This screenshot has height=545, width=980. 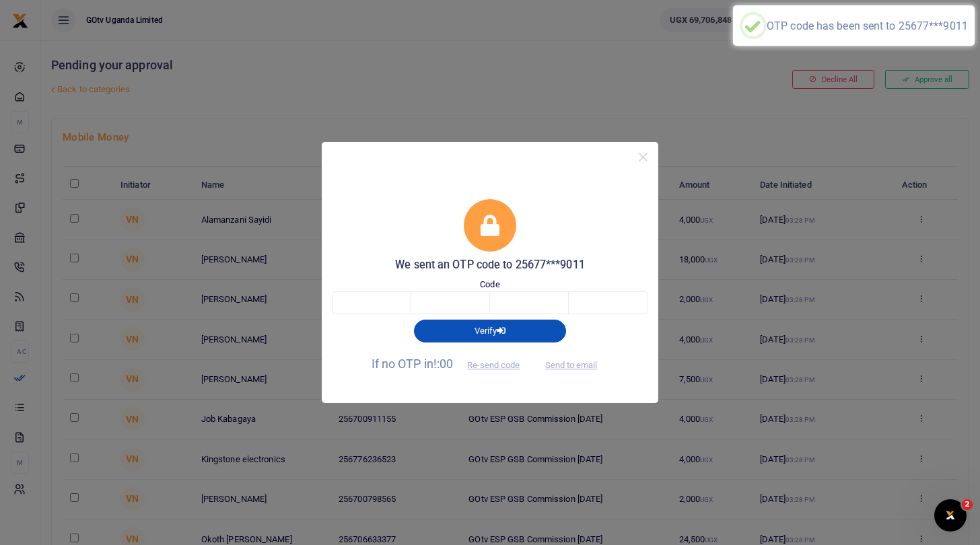 What do you see at coordinates (643, 156) in the screenshot?
I see `button: Close` at bounding box center [643, 156].